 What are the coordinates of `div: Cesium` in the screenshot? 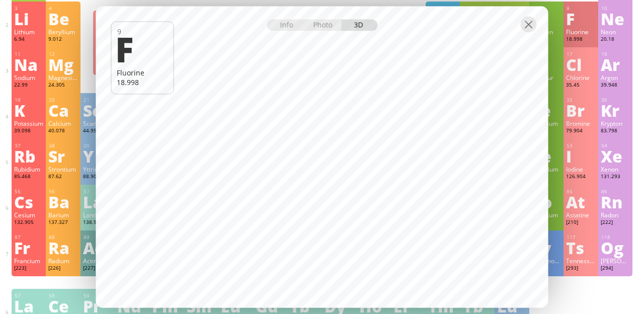 It's located at (29, 215).